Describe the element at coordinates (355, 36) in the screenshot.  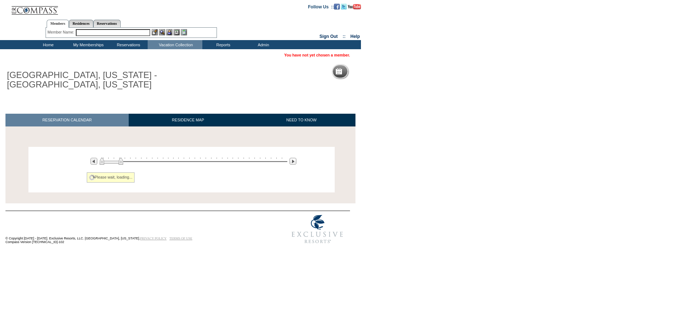
I see `a: Help` at that location.